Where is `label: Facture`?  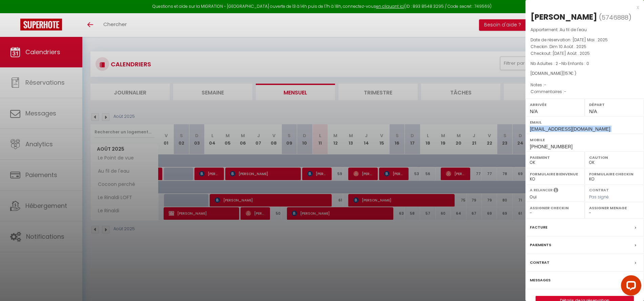
label: Facture is located at coordinates (539, 227).